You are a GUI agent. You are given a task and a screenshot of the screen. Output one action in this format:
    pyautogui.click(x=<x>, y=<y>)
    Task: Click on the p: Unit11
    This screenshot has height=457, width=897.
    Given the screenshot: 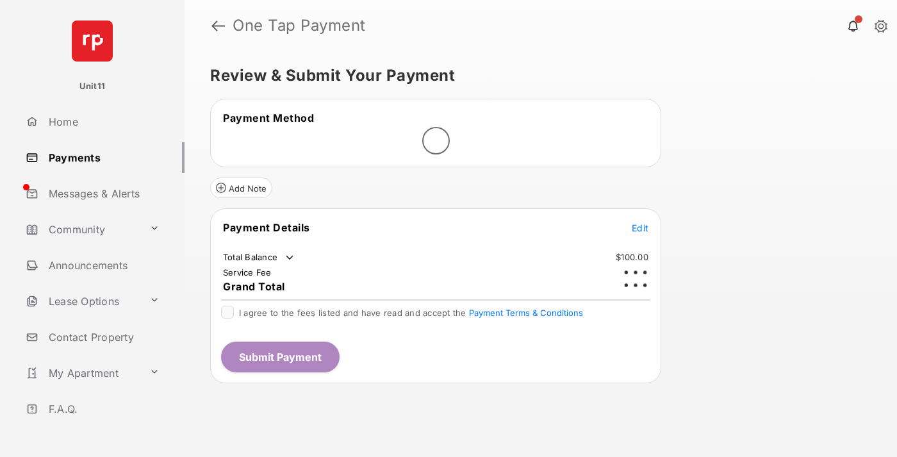 What is the action you would take?
    pyautogui.click(x=92, y=86)
    